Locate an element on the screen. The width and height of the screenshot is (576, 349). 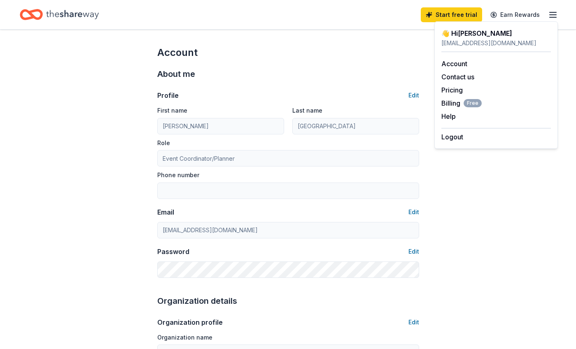
a: Account is located at coordinates (454, 64).